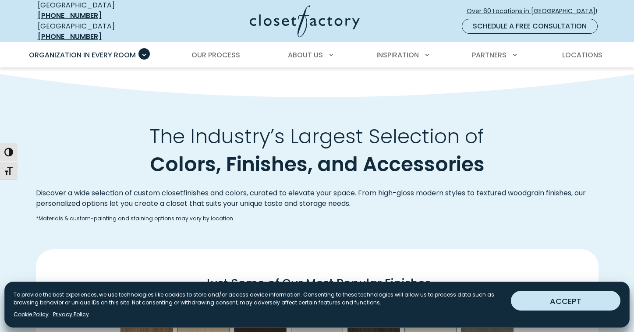  I want to click on p: To provide the best experiences, we use technologies like cookies to store and/or access device i..., so click(258, 299).